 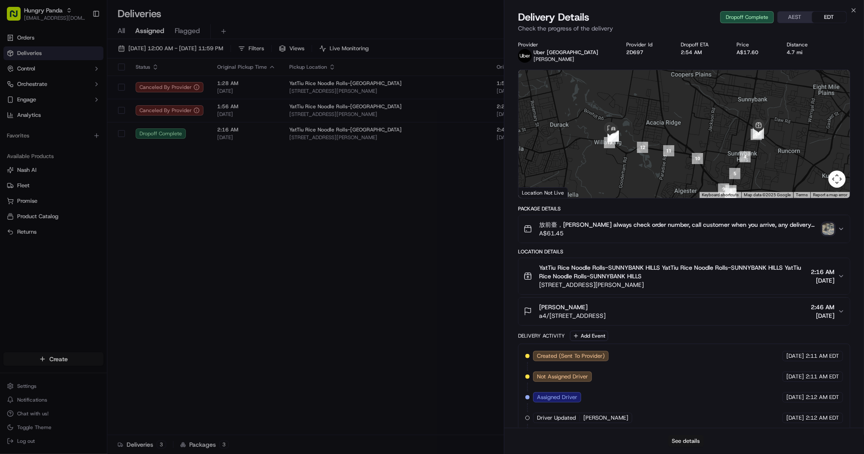 What do you see at coordinates (556, 418) in the screenshot?
I see `span: Driver Updated` at bounding box center [556, 418].